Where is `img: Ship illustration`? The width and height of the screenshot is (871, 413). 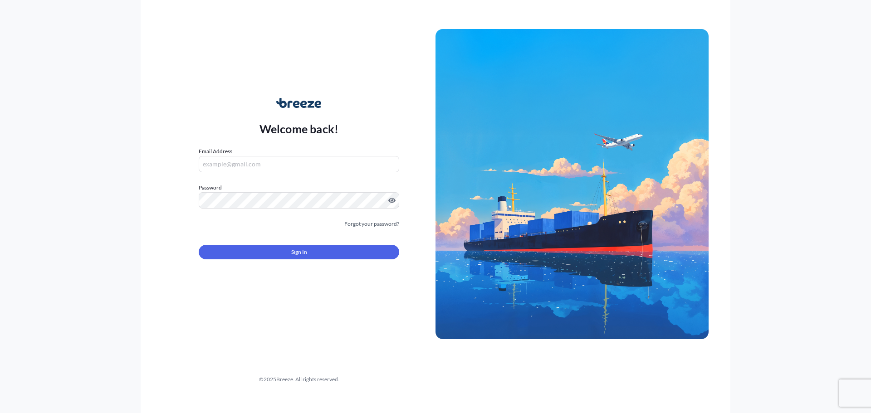 img: Ship illustration is located at coordinates (572, 184).